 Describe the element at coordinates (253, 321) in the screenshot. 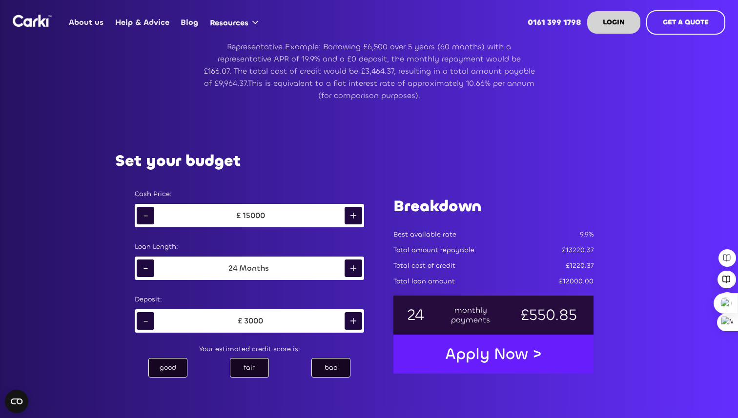

I see `div: 3000` at that location.